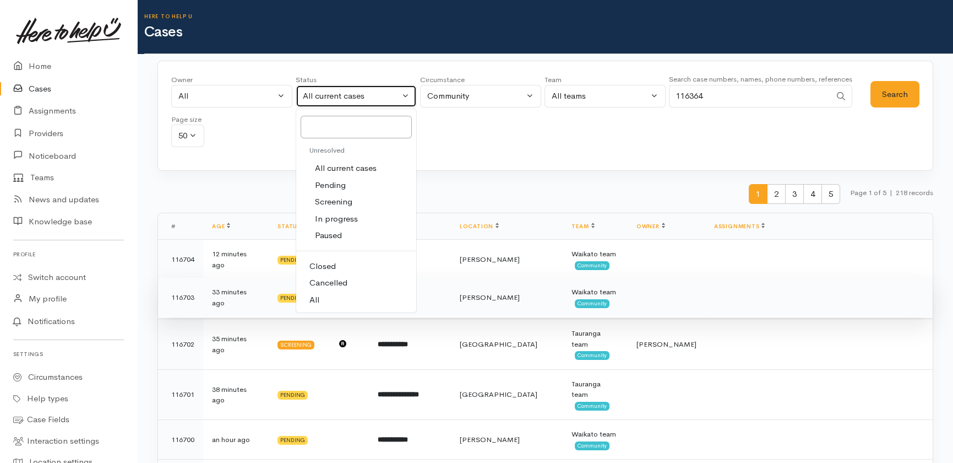 The height and width of the screenshot is (463, 953). What do you see at coordinates (337, 219) in the screenshot?
I see `span: In progress` at bounding box center [337, 219].